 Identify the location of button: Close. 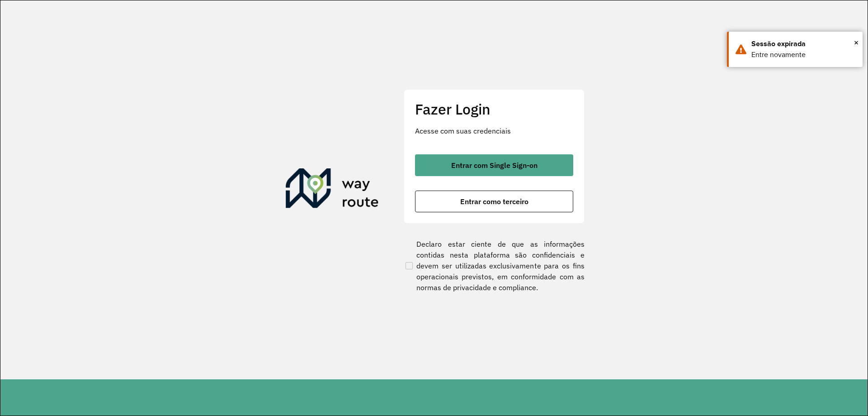
(856, 43).